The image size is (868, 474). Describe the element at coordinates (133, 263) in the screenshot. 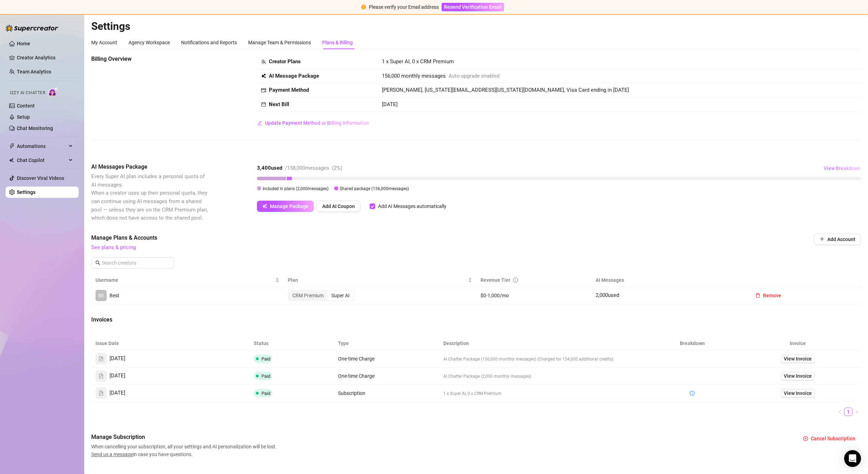

I see `input: Search creators` at that location.